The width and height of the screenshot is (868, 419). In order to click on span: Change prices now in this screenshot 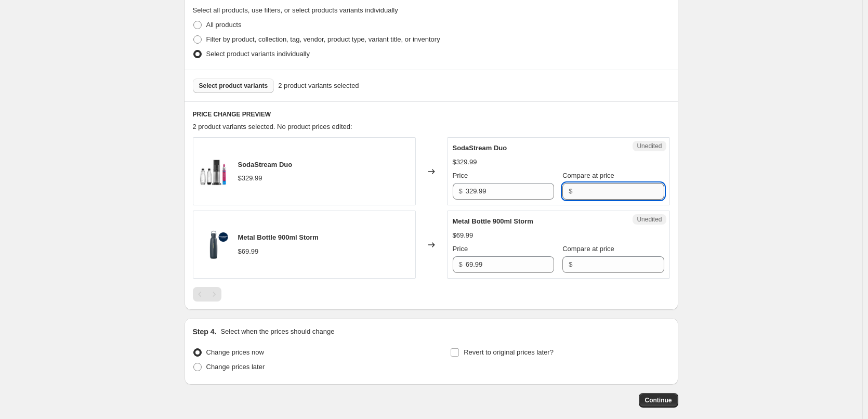, I will do `click(235, 352)`.